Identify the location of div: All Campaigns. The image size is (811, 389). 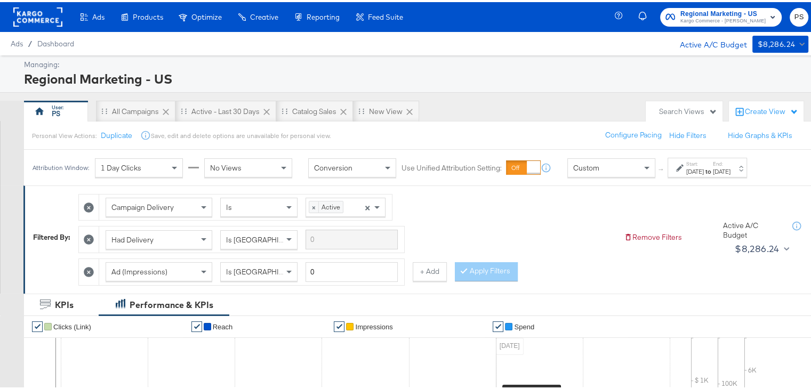
(135, 109).